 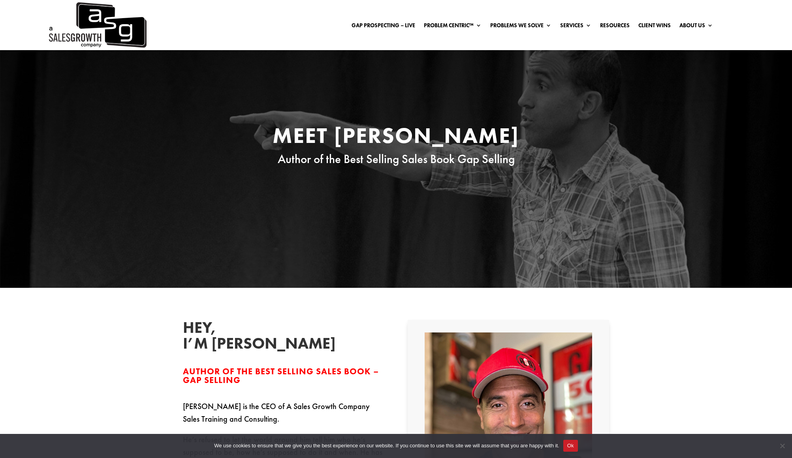 What do you see at coordinates (453, 27) in the screenshot?
I see `a: Problem Centric™` at bounding box center [453, 27].